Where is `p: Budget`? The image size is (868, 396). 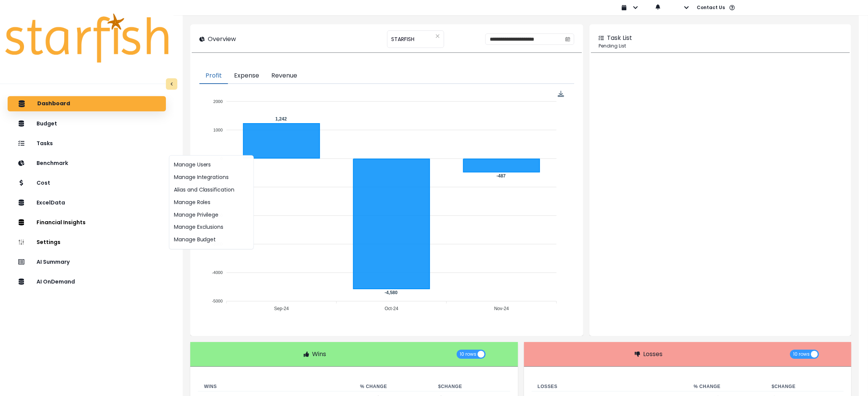 p: Budget is located at coordinates (47, 124).